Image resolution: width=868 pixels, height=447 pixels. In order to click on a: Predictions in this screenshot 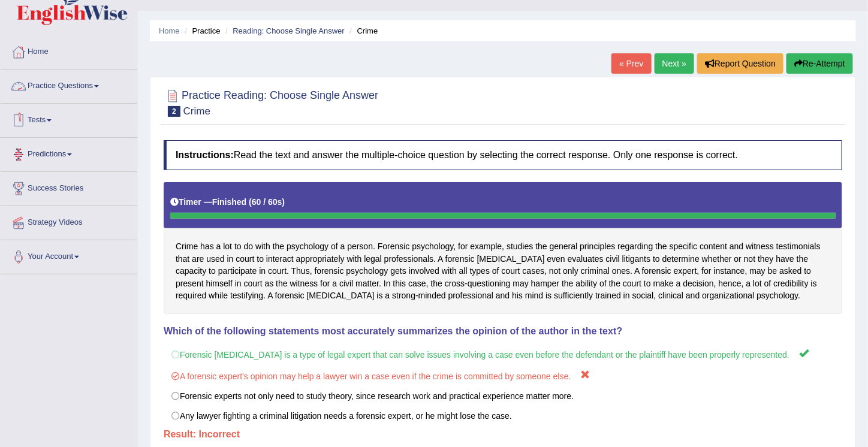, I will do `click(69, 152)`.